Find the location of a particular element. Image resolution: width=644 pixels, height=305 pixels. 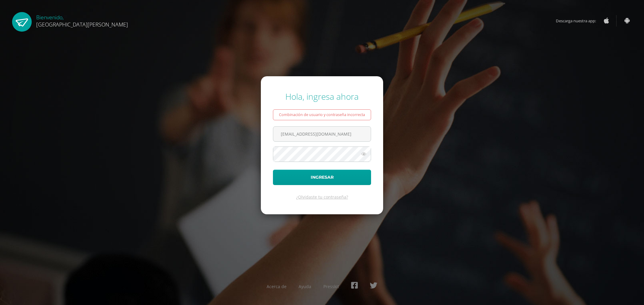

button: Ingresar is located at coordinates (322, 177).